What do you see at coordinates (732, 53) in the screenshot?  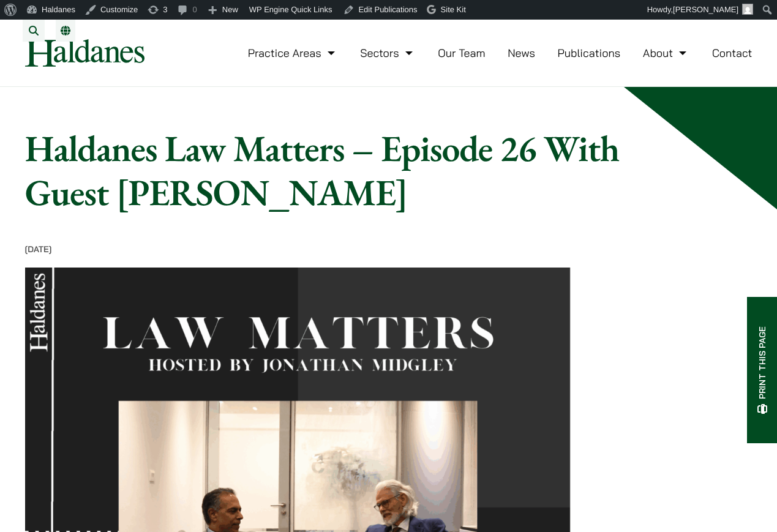 I see `a: Contact` at bounding box center [732, 53].